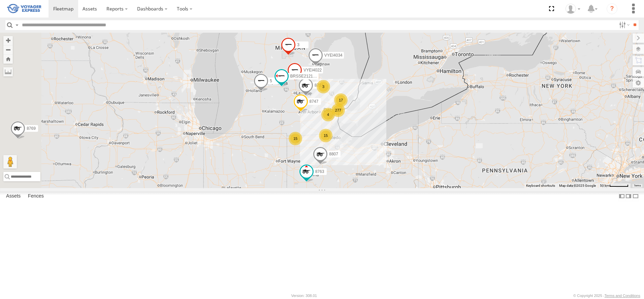  I want to click on div: 4, so click(328, 115).